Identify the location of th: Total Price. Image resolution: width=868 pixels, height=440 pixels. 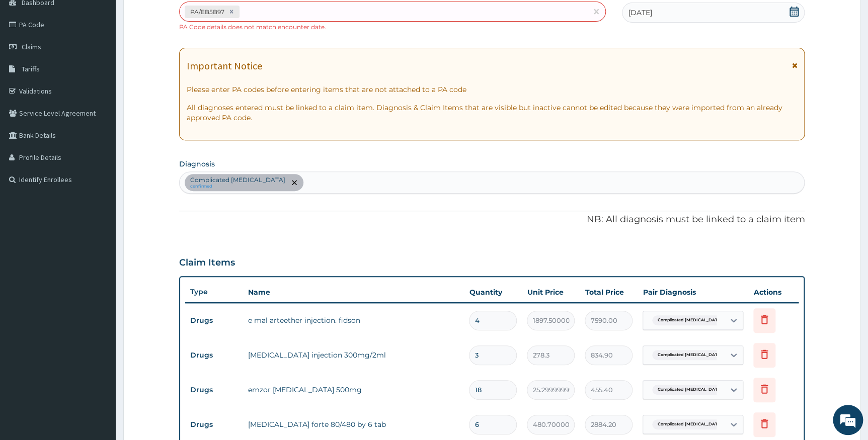
(608, 292).